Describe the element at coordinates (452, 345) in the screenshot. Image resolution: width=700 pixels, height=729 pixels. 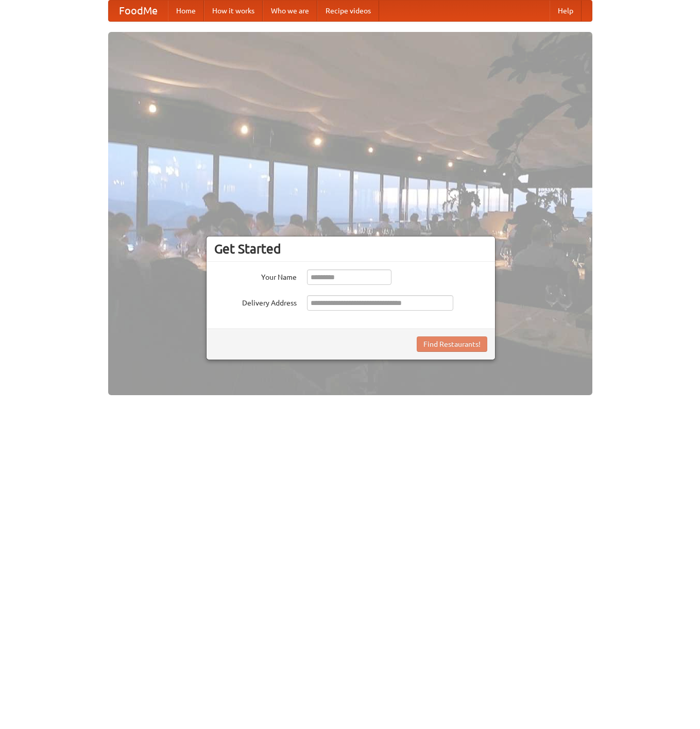
I see `button: Find Restaurants!` at that location.